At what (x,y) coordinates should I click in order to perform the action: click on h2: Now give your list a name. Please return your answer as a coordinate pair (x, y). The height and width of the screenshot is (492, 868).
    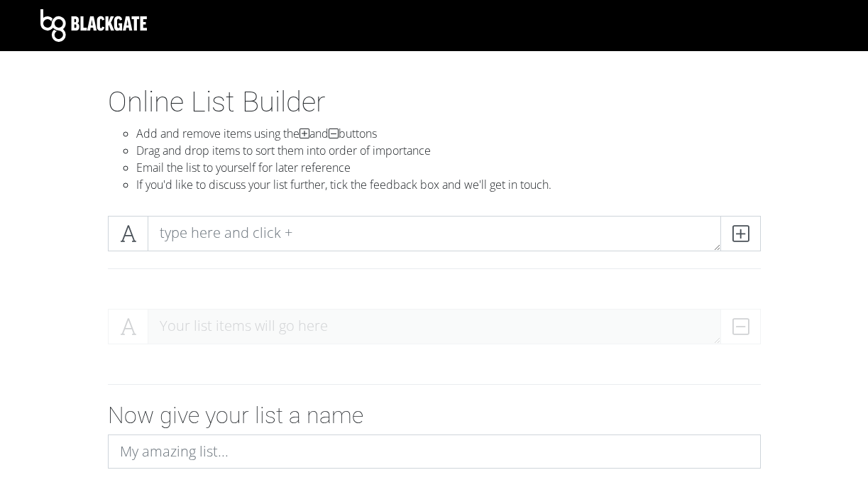
    Looking at the image, I should click on (434, 415).